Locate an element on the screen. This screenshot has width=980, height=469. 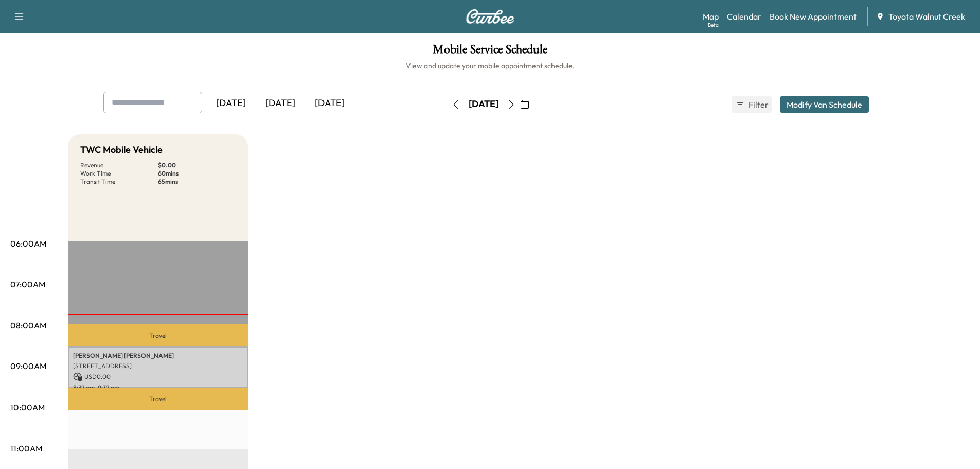
span: Filter is located at coordinates (757, 104).